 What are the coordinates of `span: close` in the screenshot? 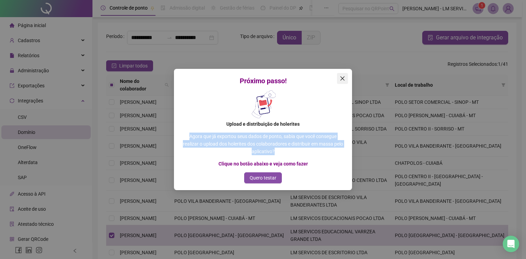 It's located at (342, 78).